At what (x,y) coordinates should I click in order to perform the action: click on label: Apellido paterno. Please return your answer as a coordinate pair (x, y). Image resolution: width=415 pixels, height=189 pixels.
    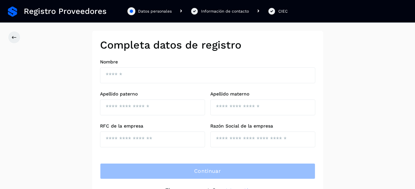
    Looking at the image, I should click on (152, 94).